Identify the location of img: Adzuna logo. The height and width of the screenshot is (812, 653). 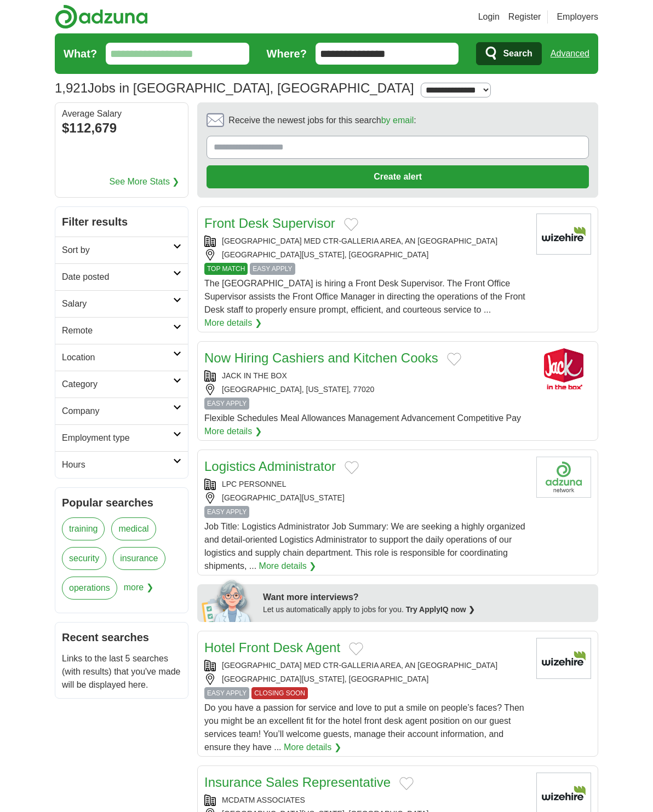
(101, 17).